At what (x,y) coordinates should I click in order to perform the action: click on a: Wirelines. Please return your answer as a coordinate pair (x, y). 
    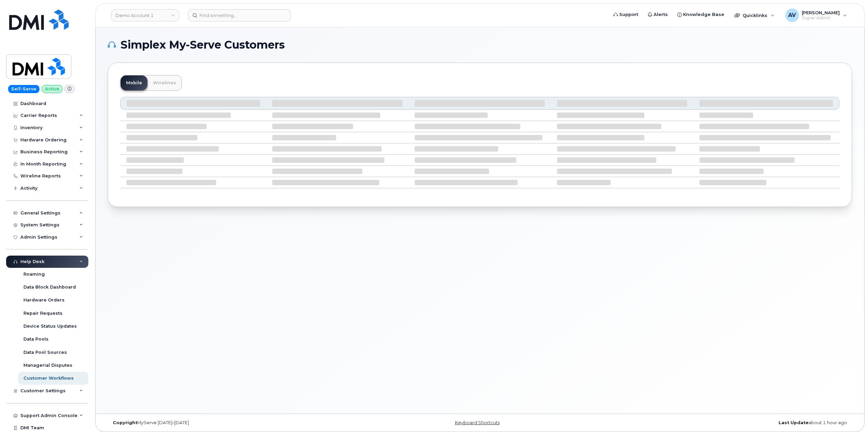
    Looking at the image, I should click on (164, 83).